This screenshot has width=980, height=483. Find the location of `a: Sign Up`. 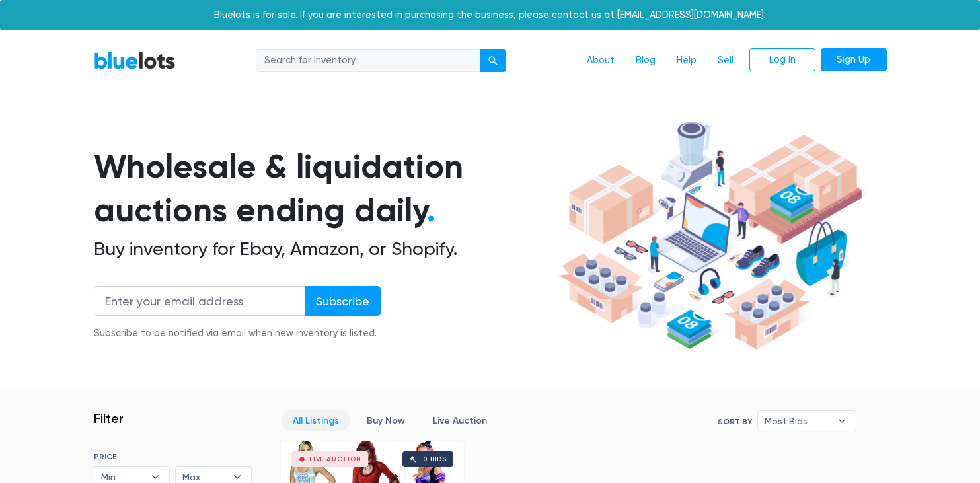

a: Sign Up is located at coordinates (853, 60).